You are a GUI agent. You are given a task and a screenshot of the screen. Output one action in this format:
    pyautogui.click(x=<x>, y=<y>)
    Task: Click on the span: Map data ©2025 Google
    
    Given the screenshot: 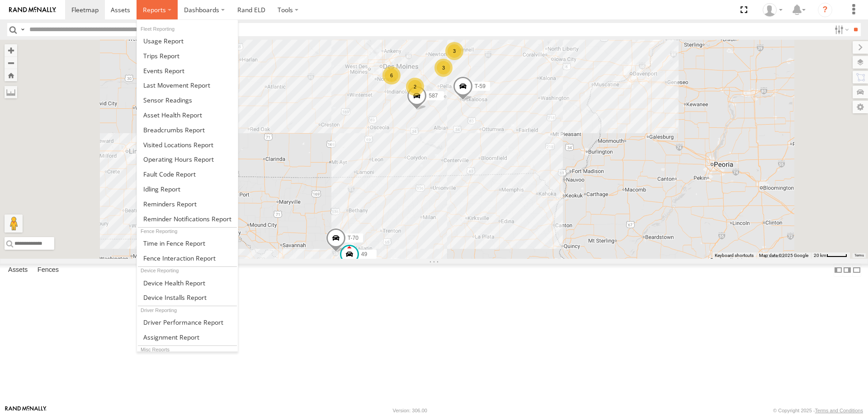 What is the action you would take?
    pyautogui.click(x=784, y=255)
    